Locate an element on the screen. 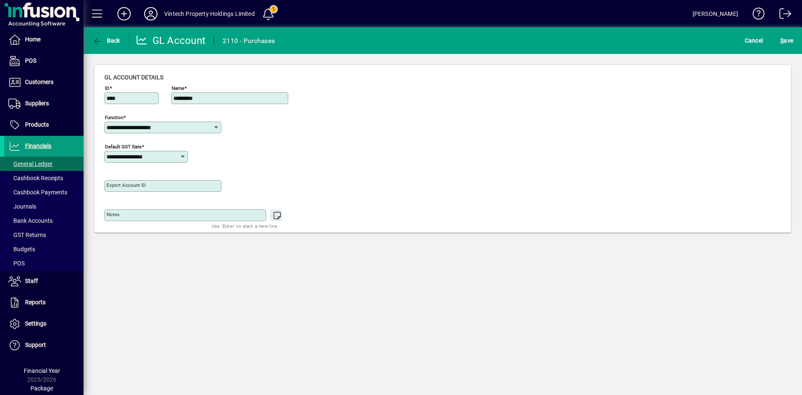  span: Reports is located at coordinates (35, 302).